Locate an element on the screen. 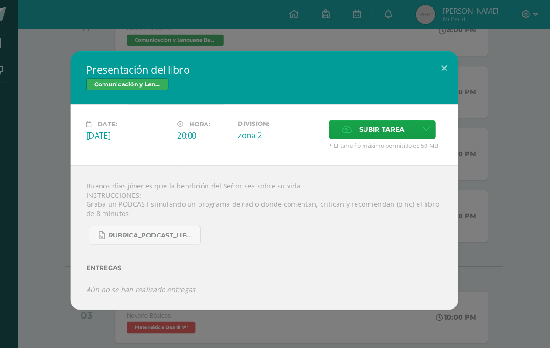 This screenshot has width=550, height=348. div: 20:00 is located at coordinates (216, 131).